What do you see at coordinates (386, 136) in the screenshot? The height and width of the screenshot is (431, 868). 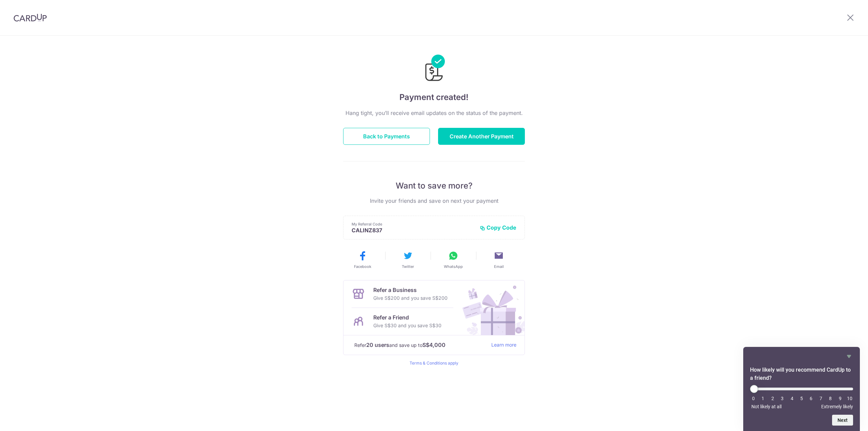 I see `button: Back to Payments` at bounding box center [386, 136].